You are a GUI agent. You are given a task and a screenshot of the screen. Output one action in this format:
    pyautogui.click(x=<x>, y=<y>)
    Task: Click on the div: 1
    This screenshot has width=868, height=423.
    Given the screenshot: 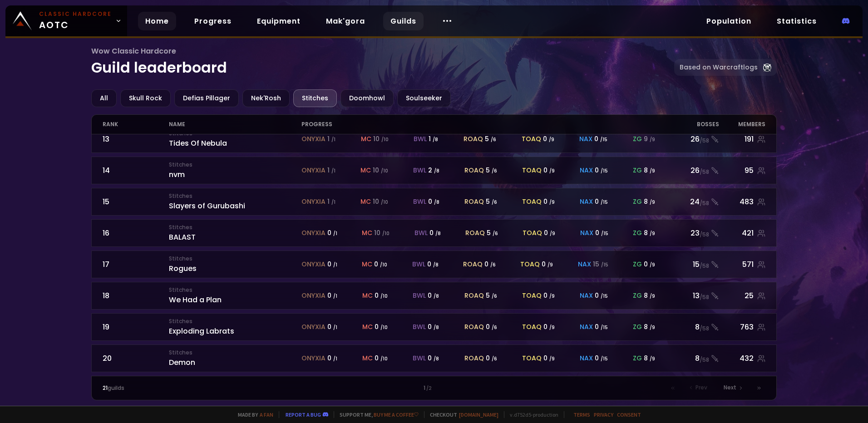 What is the action you would take?
    pyautogui.click(x=331, y=139)
    